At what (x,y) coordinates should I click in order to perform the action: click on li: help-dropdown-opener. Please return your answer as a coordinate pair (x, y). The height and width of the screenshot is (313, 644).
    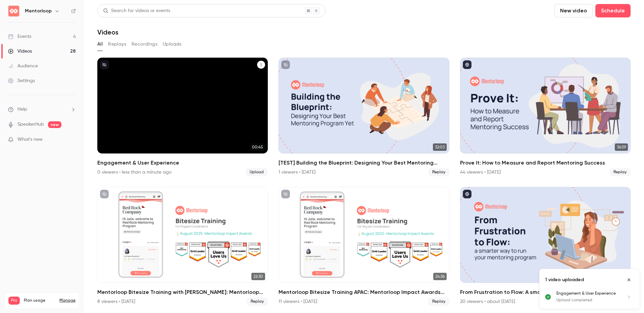
    Looking at the image, I should click on (42, 110).